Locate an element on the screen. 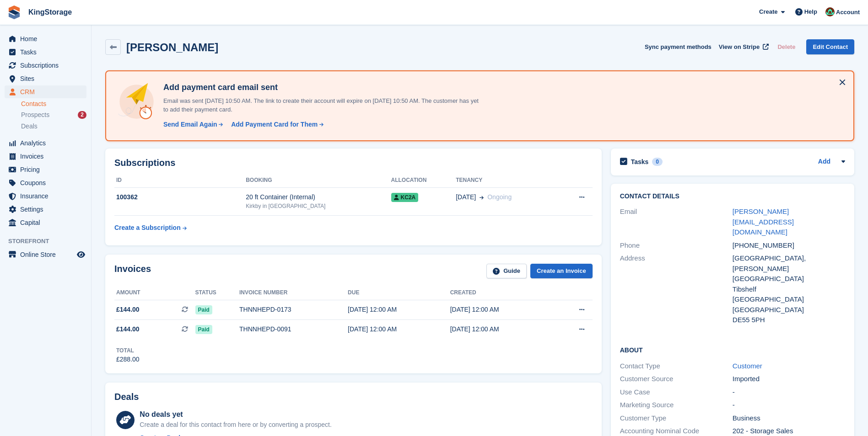 The height and width of the screenshot is (436, 868). a: Customer is located at coordinates (746, 366).